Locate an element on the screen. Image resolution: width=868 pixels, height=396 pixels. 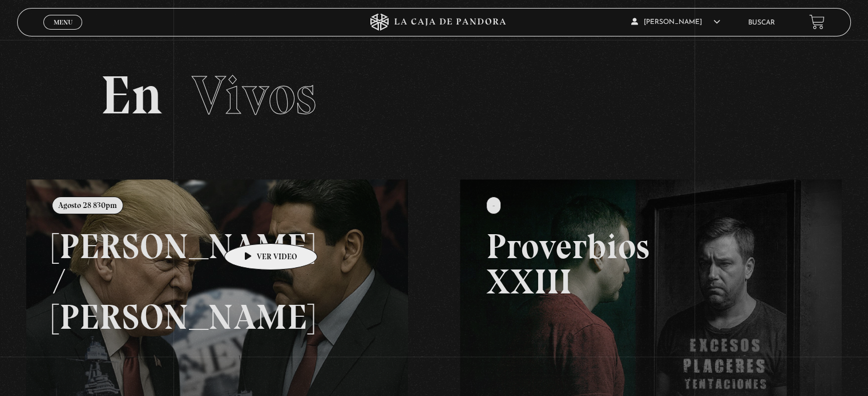
h2: En is located at coordinates (434, 95).